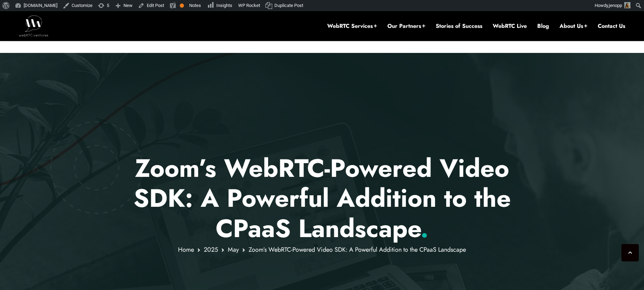  What do you see at coordinates (34, 26) in the screenshot?
I see `img: WebRTC.ventures` at bounding box center [34, 26].